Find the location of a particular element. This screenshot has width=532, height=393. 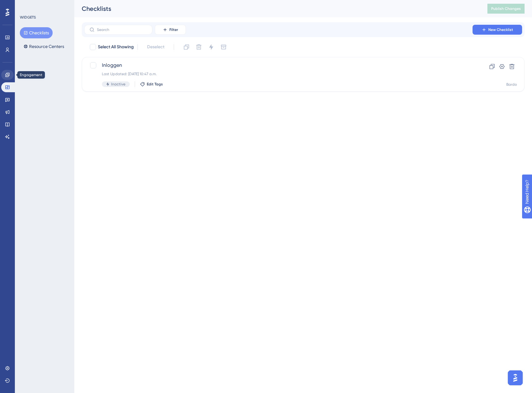

button: New Checklist is located at coordinates (497, 30).